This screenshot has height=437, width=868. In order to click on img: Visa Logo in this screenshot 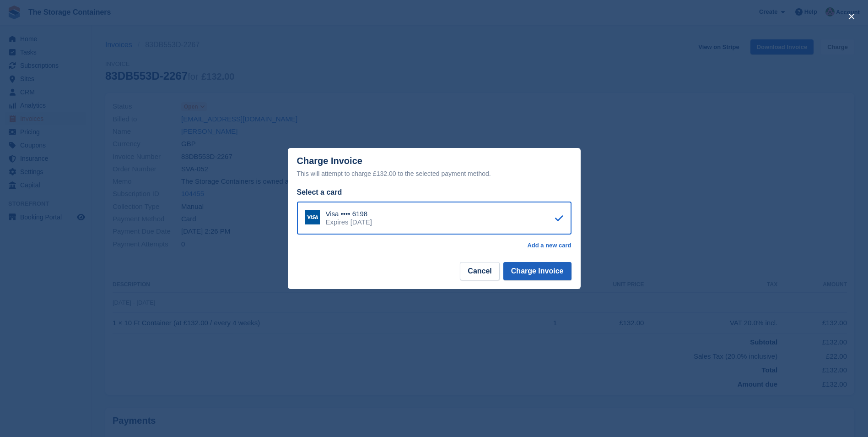, I will do `click(312, 217)`.